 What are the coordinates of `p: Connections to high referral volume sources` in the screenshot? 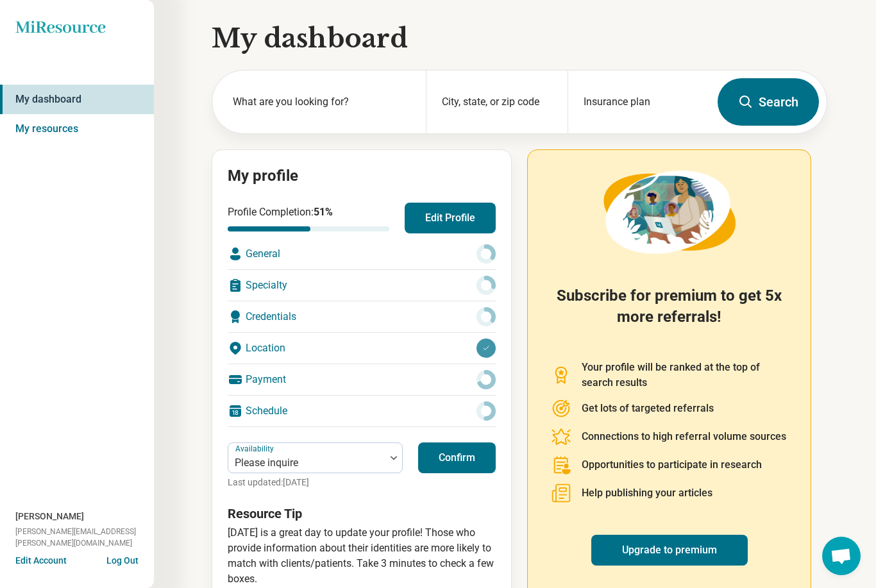 It's located at (684, 437).